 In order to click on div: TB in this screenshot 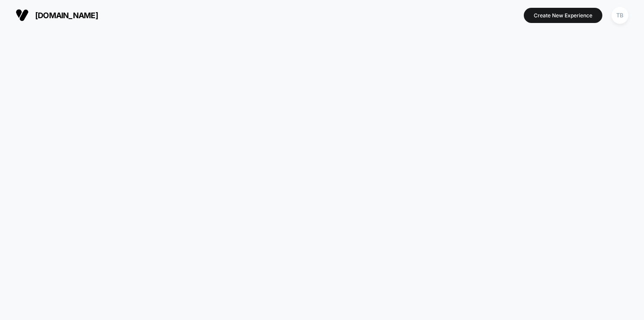, I will do `click(620, 15)`.